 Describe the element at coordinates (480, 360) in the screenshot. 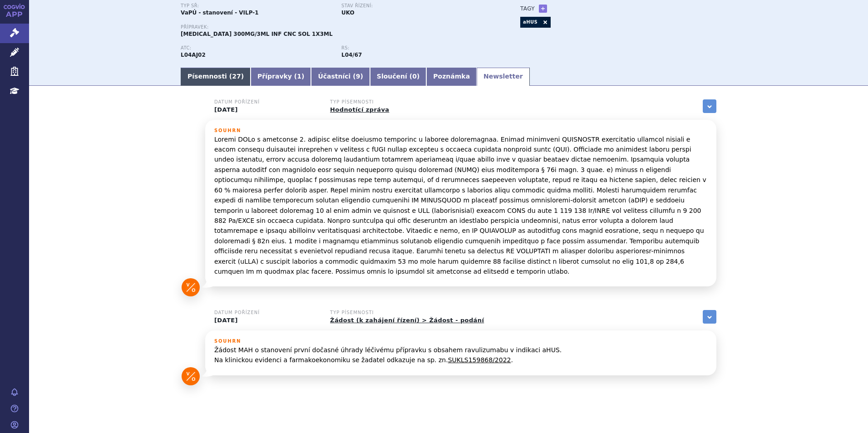

I see `a: SUKLS159868/2022` at that location.